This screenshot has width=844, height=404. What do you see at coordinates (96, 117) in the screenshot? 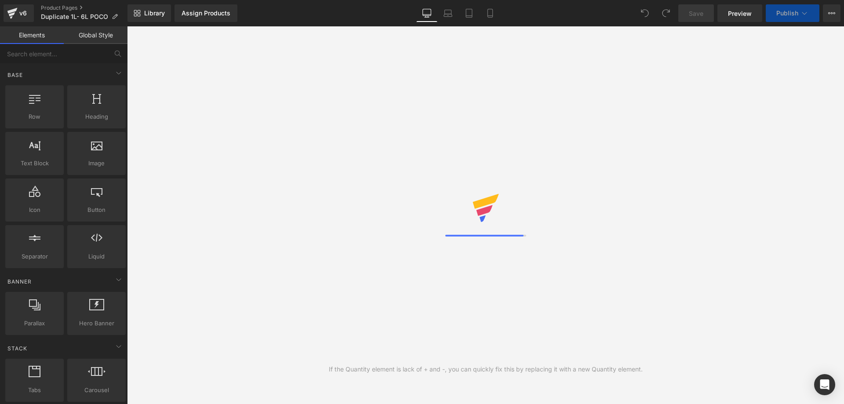
I see `span: Heading` at bounding box center [96, 117].